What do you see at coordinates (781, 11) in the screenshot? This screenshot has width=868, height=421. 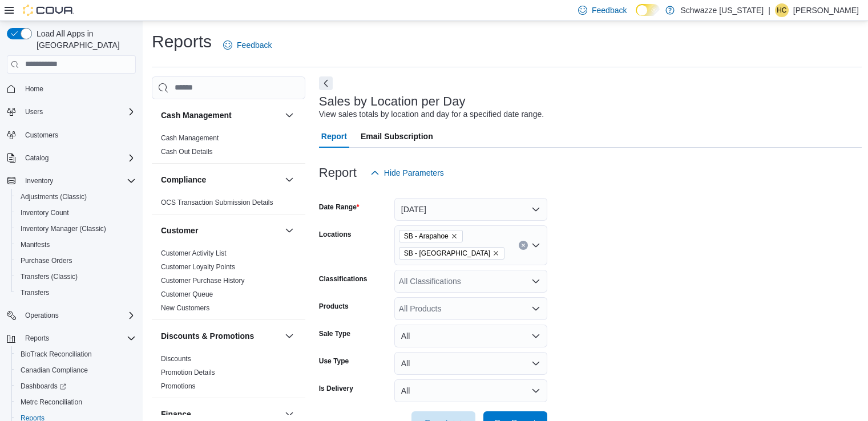 I see `span: HC` at bounding box center [781, 11].